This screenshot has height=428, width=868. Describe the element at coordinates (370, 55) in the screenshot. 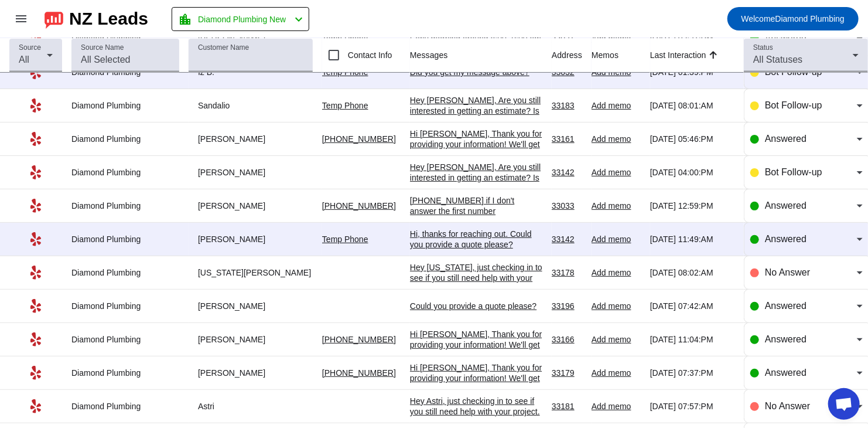

I see `label: Contact Info` at that location.